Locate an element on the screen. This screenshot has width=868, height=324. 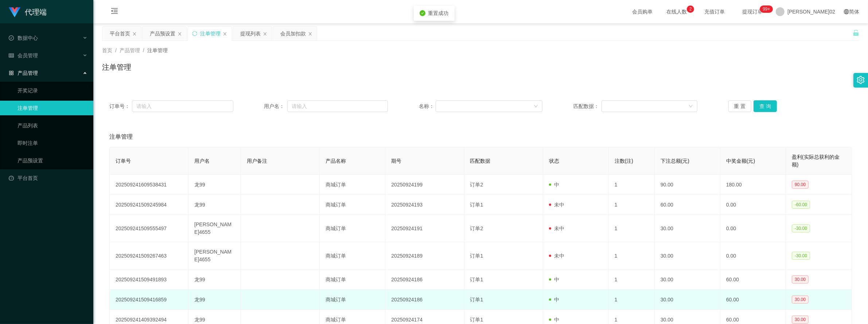
i: 图标： 解锁 is located at coordinates (856, 33).